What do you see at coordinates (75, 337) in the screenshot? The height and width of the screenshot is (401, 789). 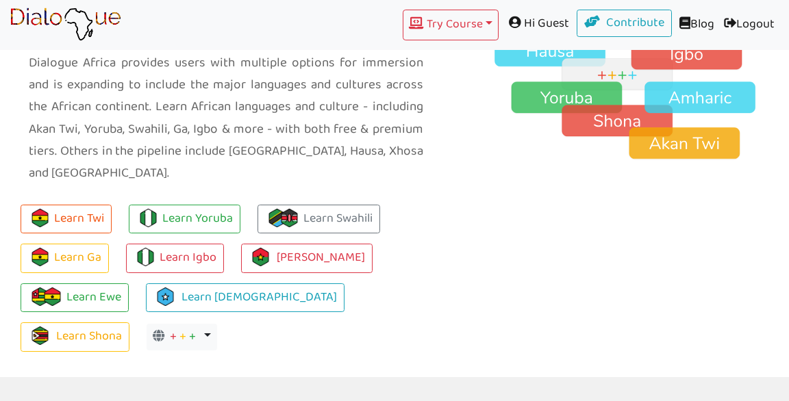 I see `a: Learn Shona` at bounding box center [75, 337].